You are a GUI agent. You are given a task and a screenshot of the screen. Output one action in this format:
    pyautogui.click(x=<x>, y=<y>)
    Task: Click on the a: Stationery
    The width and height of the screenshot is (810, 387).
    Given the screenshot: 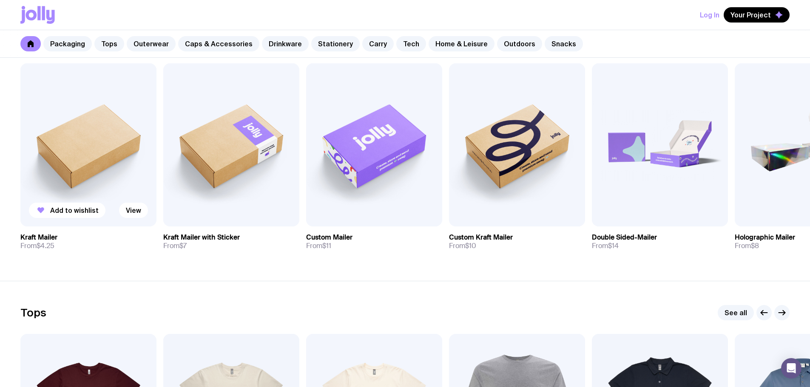 What is the action you would take?
    pyautogui.click(x=336, y=44)
    